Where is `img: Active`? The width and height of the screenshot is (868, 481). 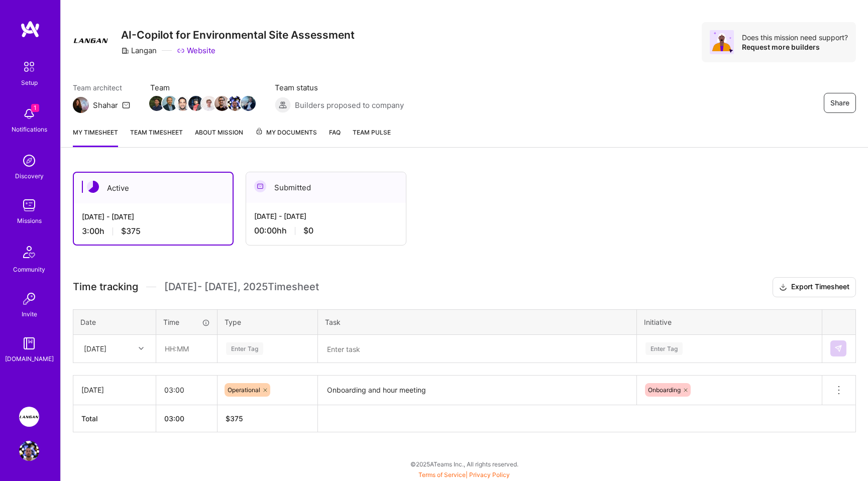 img: Active is located at coordinates (93, 187).